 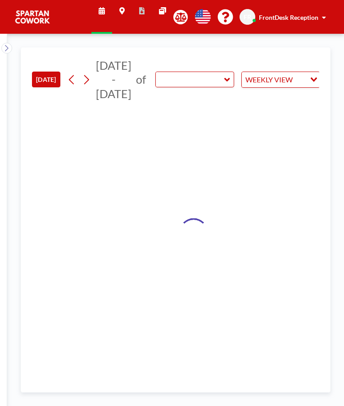 I want to click on img: organization-logo, so click(x=32, y=17).